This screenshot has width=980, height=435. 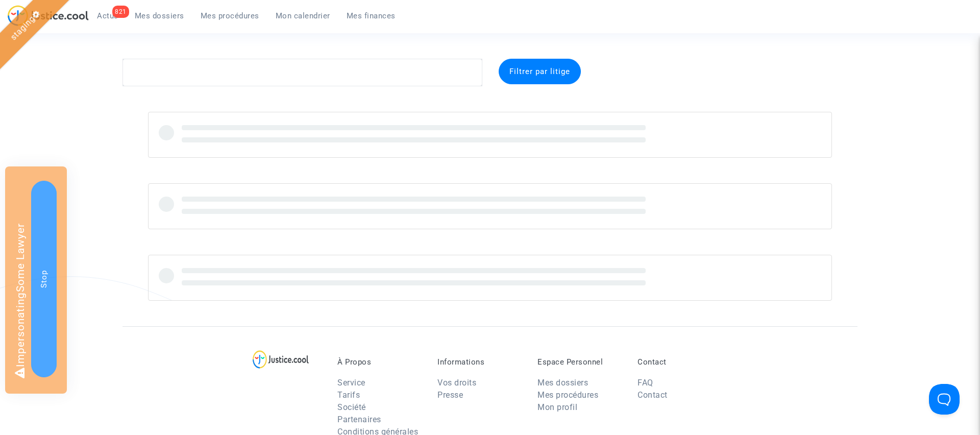 What do you see at coordinates (349, 395) in the screenshot?
I see `a: Tarifs` at bounding box center [349, 395].